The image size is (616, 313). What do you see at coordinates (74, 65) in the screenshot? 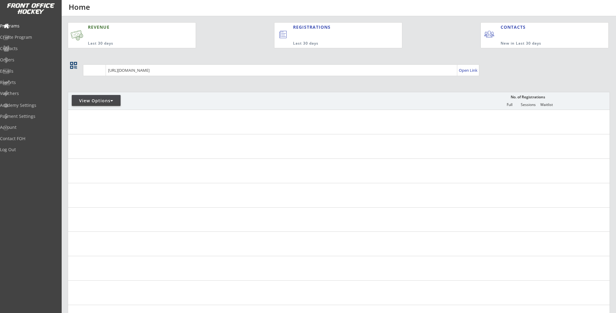
I see `button: qr_code` at bounding box center [74, 65].